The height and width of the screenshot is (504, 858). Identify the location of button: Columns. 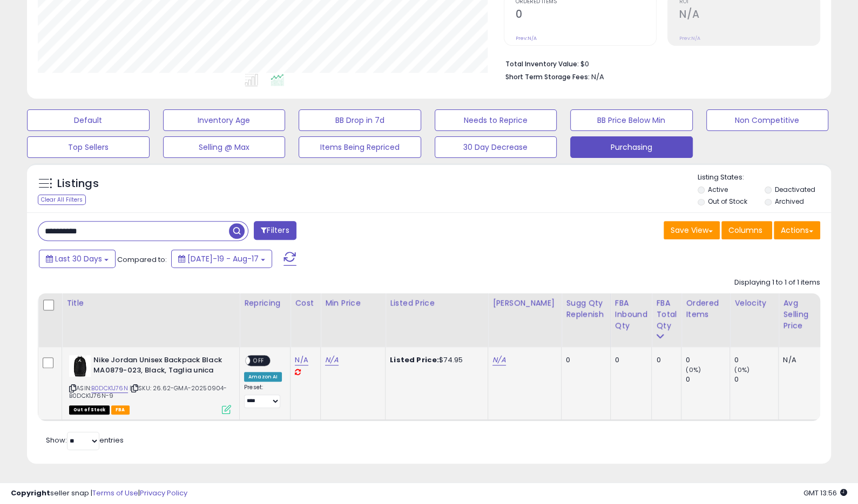
(746, 230).